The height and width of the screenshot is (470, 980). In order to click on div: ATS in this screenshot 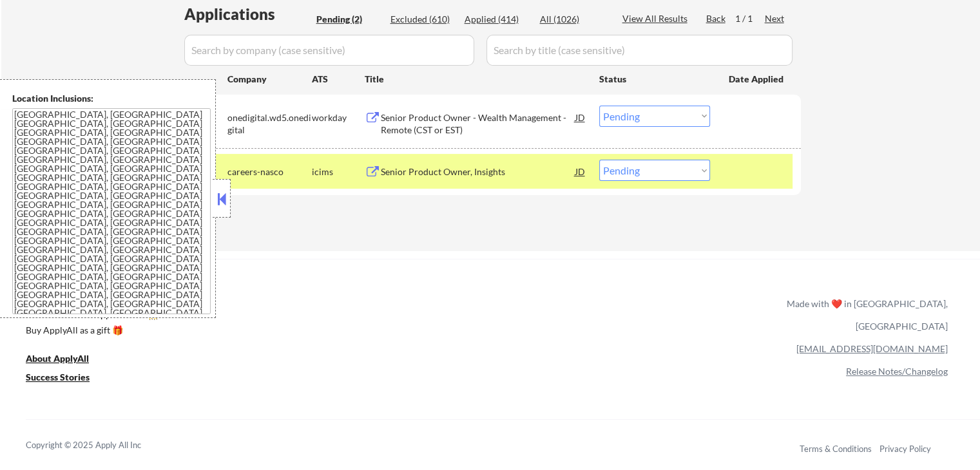, I will do `click(338, 79)`.